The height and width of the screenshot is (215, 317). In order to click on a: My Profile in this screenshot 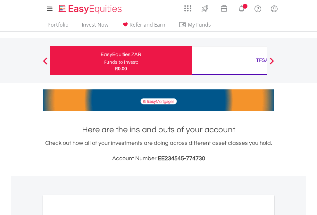, I will do `click(274, 9)`.